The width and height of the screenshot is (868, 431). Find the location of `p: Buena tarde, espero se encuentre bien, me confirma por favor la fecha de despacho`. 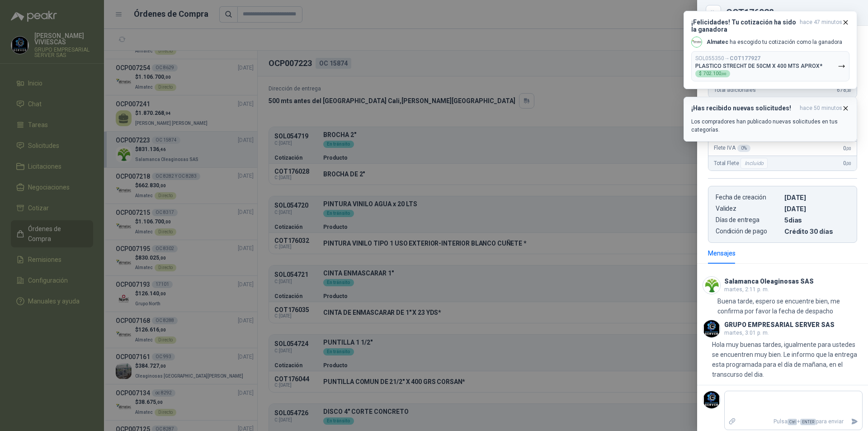

p: Buena tarde, espero se encuentre bien, me confirma por favor la fecha de despacho is located at coordinates (789, 306).